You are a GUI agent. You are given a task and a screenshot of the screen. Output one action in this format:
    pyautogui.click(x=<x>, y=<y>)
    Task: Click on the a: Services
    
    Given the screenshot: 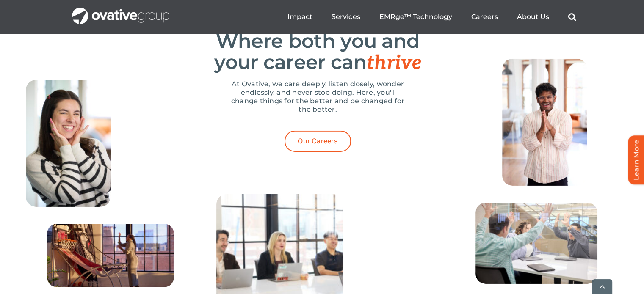 What is the action you would take?
    pyautogui.click(x=346, y=17)
    